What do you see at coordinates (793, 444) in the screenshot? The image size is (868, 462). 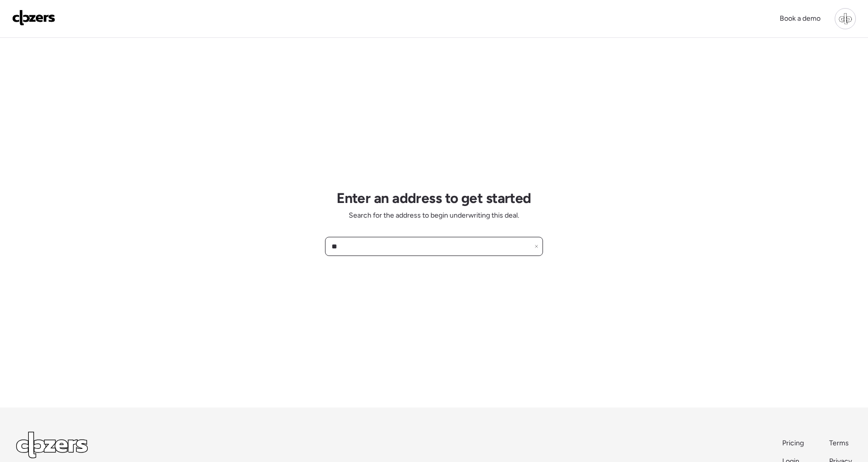 I see `a: Pricing` at bounding box center [793, 444].